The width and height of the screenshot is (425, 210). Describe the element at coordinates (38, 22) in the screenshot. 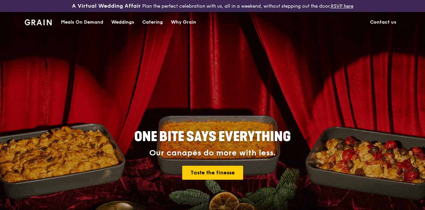

I see `img: Grain` at that location.